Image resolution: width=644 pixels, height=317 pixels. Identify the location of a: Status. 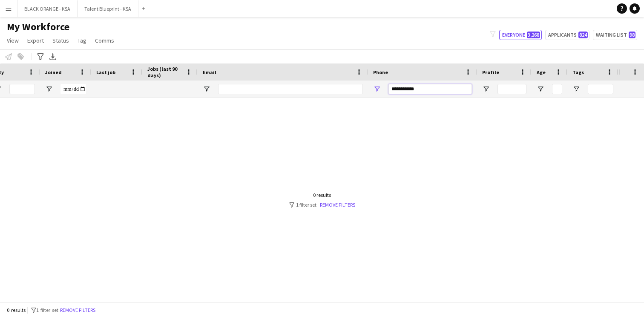
(61, 41).